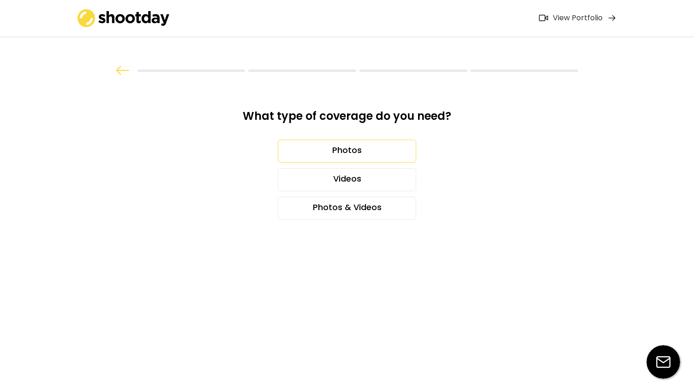 The image size is (694, 388). Describe the element at coordinates (663, 362) in the screenshot. I see `img: email-icon%20%281%29.svg` at that location.